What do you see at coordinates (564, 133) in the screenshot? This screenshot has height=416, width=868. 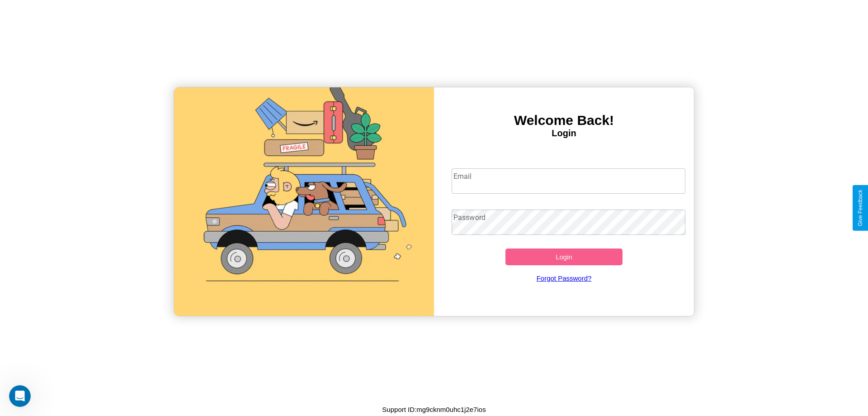 I see `h4: Login` at bounding box center [564, 133].